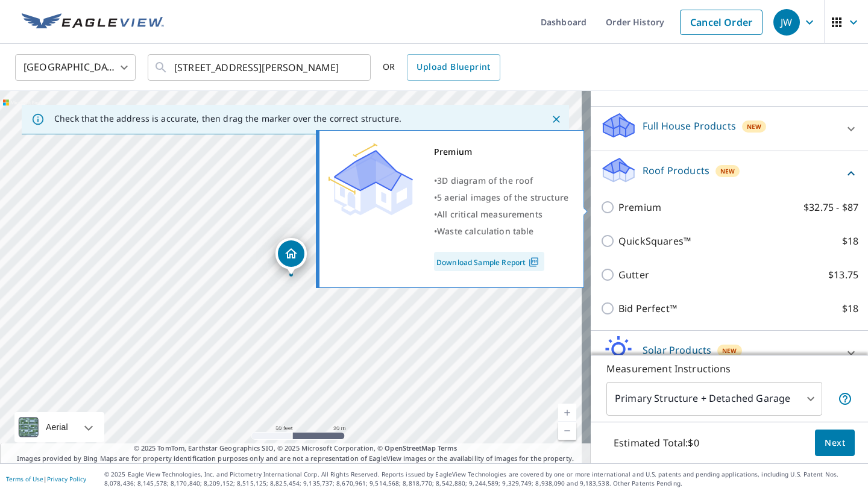 The image size is (868, 494). Describe the element at coordinates (648, 309) in the screenshot. I see `p: Bid Perfect™` at that location.